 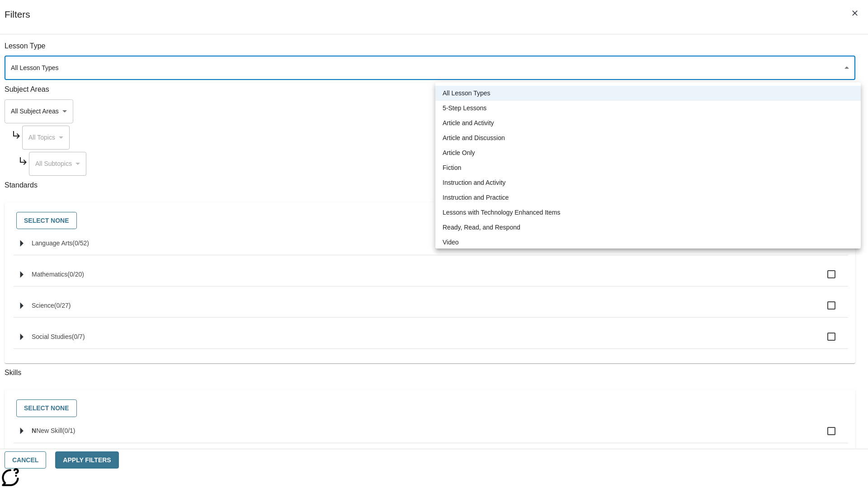 What do you see at coordinates (648, 138) in the screenshot?
I see `li: Article and Discussion` at bounding box center [648, 138].